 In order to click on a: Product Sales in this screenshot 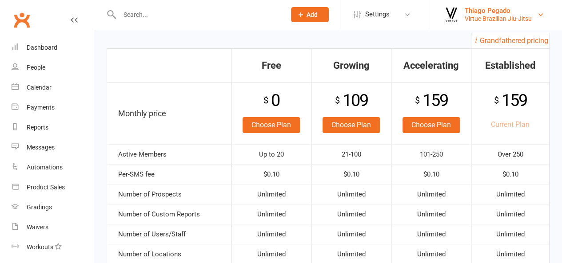, I will do `click(52, 188)`.